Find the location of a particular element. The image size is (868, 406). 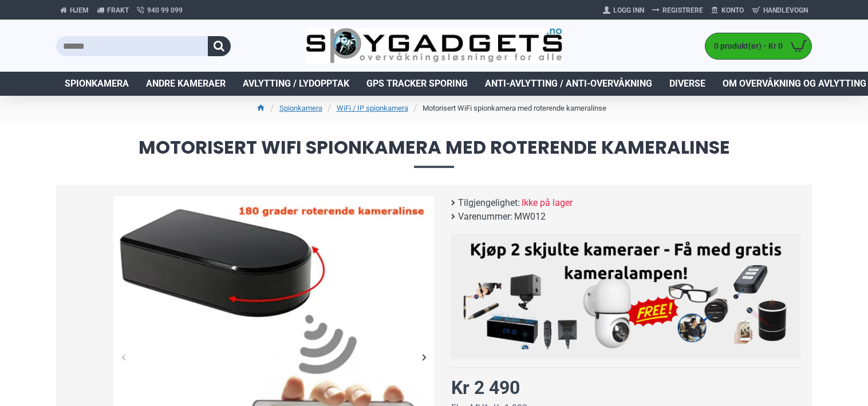

a: Anti-avlytting / Anti-overvåkning is located at coordinates (569, 84).